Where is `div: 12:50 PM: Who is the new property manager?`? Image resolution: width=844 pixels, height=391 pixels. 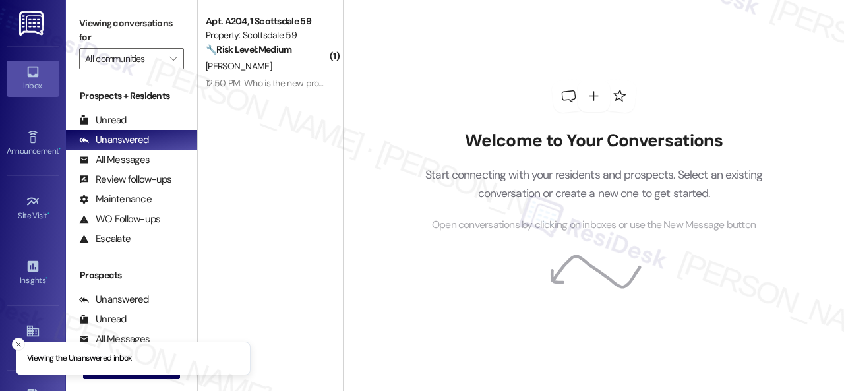
div: 12:50 PM: Who is the new property manager? is located at coordinates (293, 83).